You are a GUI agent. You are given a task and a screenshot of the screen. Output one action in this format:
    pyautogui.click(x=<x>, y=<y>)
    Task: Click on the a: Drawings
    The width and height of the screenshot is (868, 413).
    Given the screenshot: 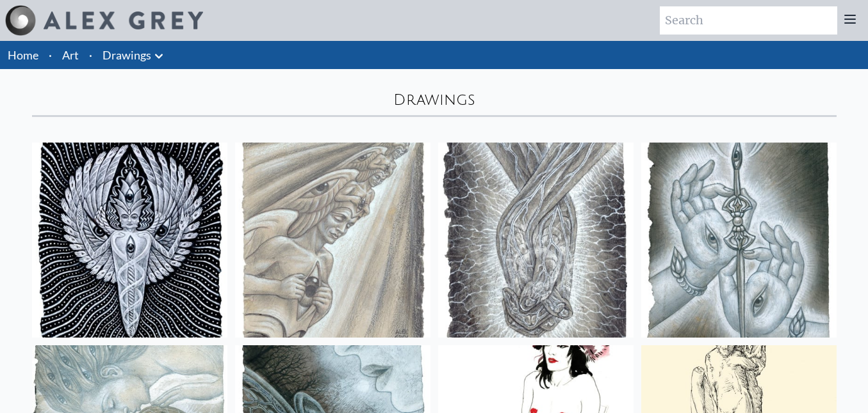 What is the action you would take?
    pyautogui.click(x=127, y=55)
    